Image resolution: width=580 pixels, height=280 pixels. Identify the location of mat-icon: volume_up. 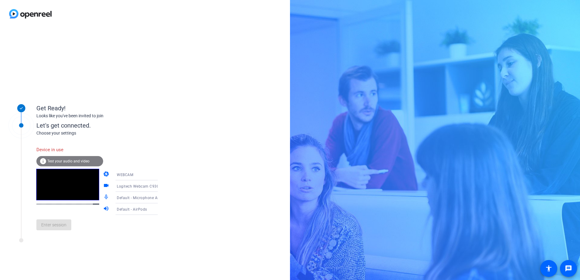
(107, 209).